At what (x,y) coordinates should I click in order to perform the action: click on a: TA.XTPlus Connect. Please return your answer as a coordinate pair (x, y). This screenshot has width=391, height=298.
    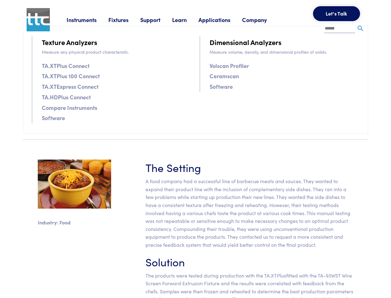
    Looking at the image, I should click on (66, 65).